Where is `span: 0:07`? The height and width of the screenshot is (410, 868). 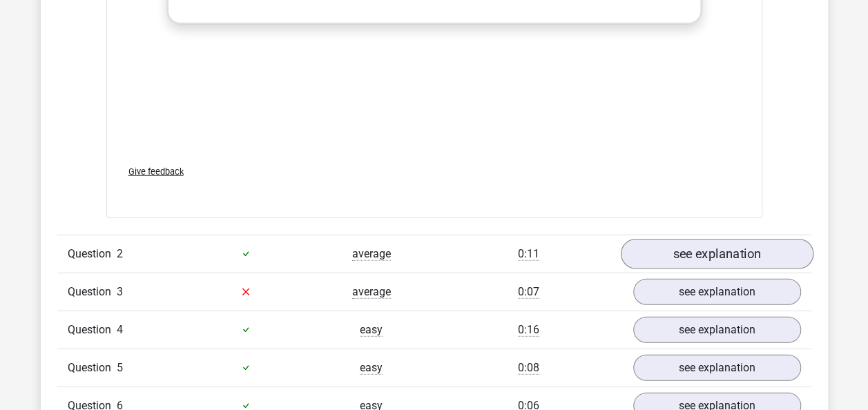 span: 0:07 is located at coordinates (528, 292).